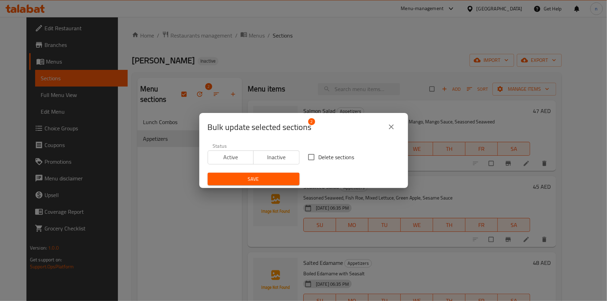  Describe the element at coordinates (231, 157) in the screenshot. I see `span: Active` at that location.